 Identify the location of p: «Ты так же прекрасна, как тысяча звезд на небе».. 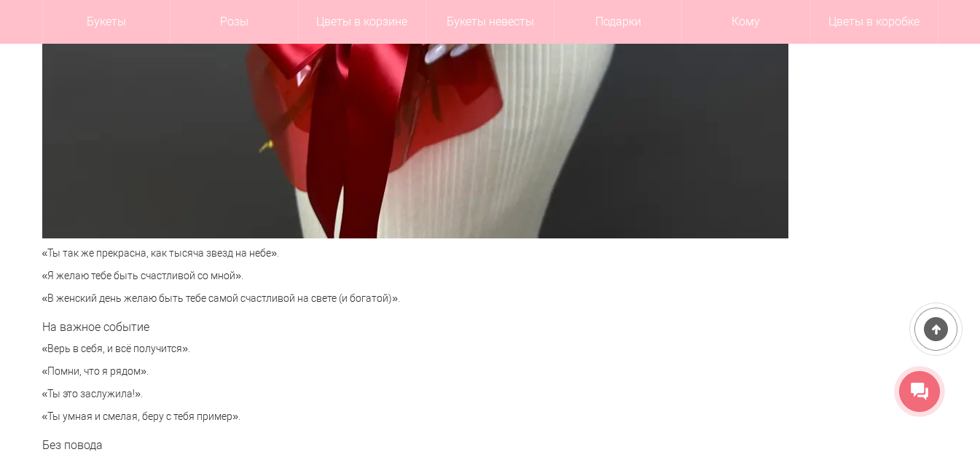
(352, 253).